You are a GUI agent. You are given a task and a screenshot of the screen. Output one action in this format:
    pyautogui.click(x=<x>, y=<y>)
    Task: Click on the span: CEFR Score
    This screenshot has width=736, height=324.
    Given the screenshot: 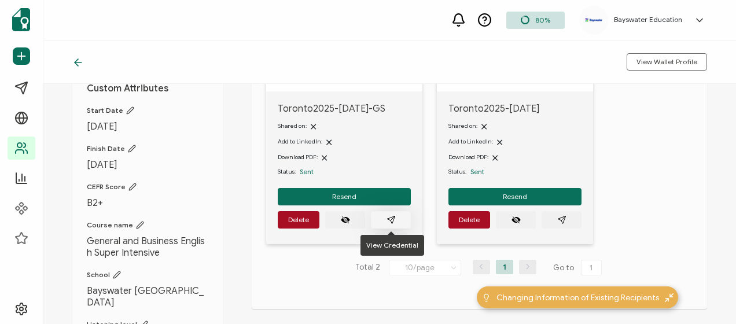 What is the action you would take?
    pyautogui.click(x=147, y=187)
    